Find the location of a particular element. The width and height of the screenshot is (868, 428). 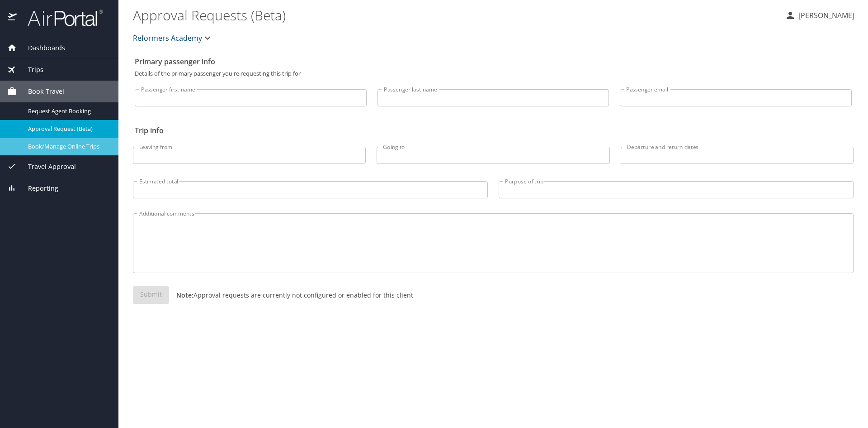

p: Approval requests are currently not configured or enabled for this client is located at coordinates (291, 295).